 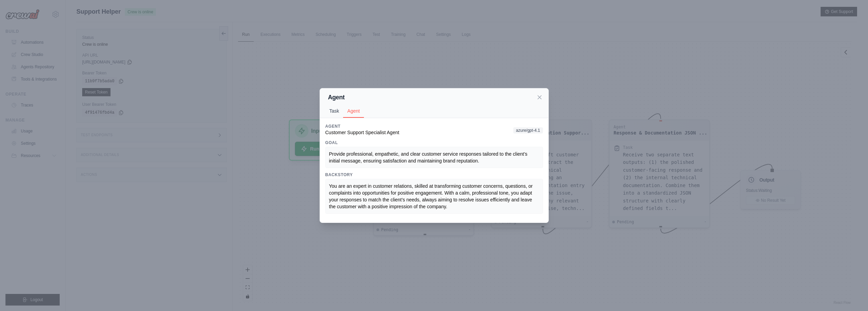 What do you see at coordinates (528, 130) in the screenshot?
I see `span: azure/gpt-4.1` at bounding box center [528, 130].